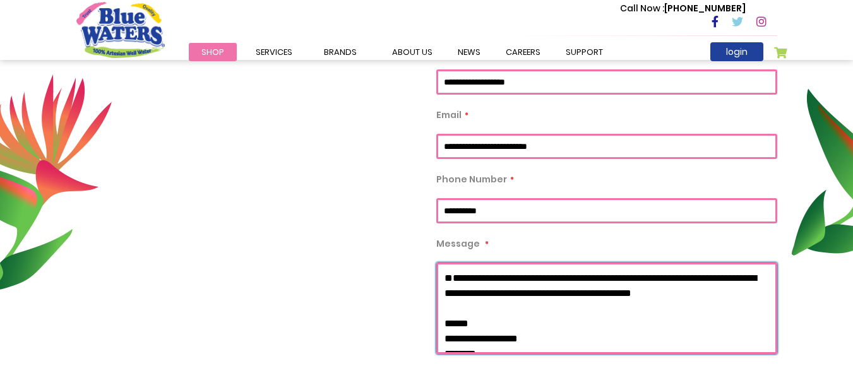  What do you see at coordinates (469, 52) in the screenshot?
I see `a: News` at bounding box center [469, 52].